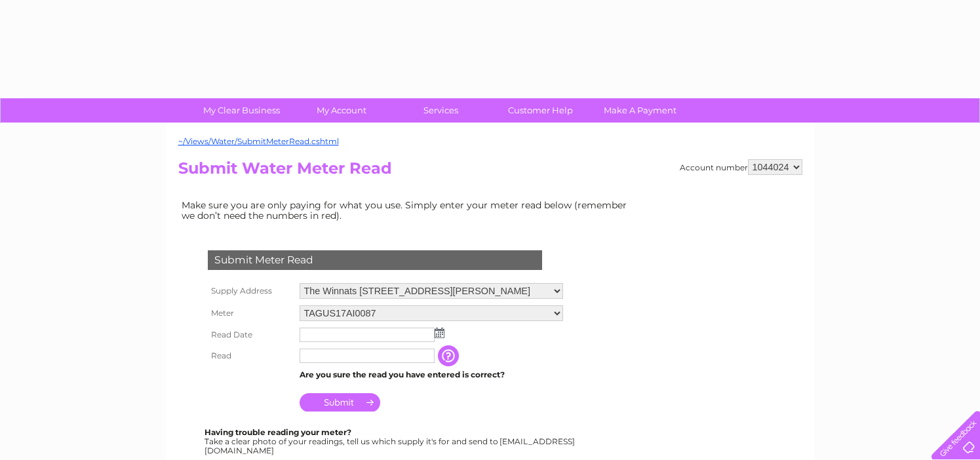 This screenshot has height=460, width=980. I want to click on a: Services, so click(440, 110).